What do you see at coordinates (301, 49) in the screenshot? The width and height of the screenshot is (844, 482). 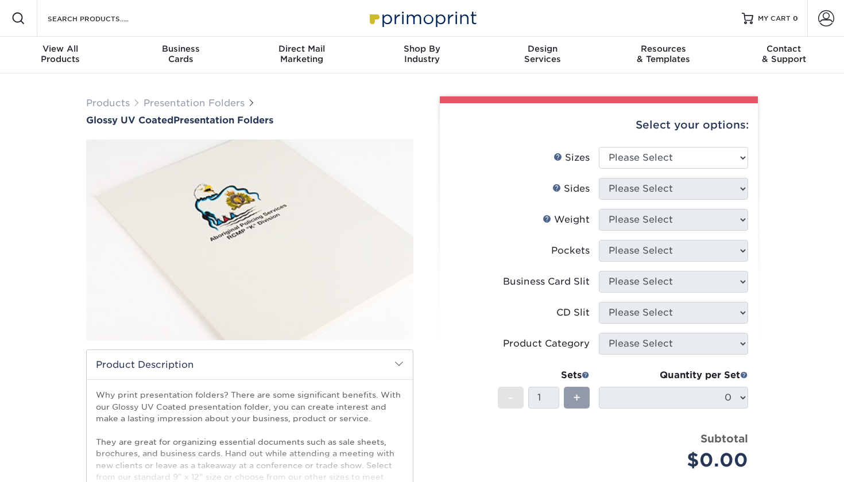 I see `span: Direct Mail` at bounding box center [301, 49].